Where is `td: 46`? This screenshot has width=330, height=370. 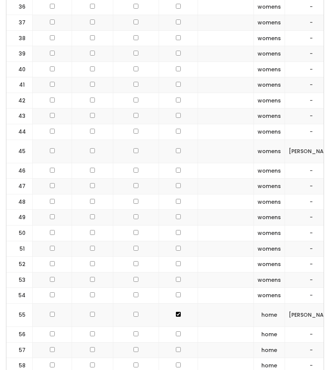 td: 46 is located at coordinates (19, 171).